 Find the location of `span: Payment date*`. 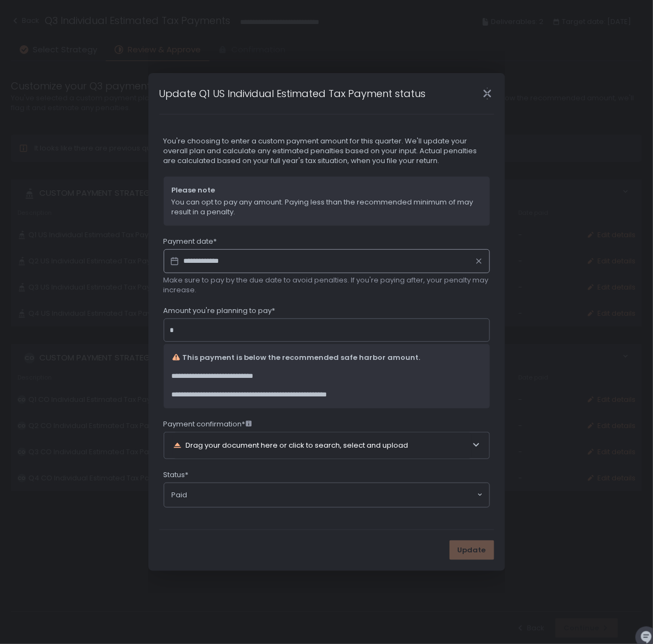

span: Payment date* is located at coordinates (191, 241).